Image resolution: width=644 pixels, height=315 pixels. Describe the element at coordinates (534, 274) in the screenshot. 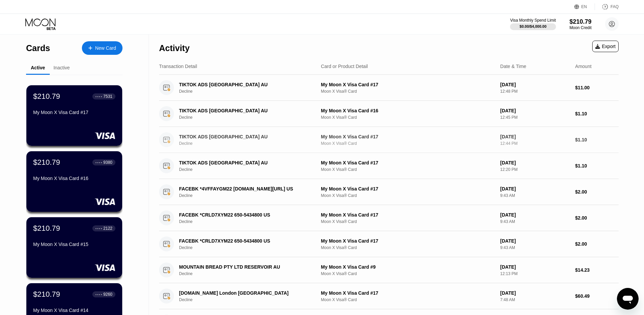

I see `div: 12:13 PM` at that location.